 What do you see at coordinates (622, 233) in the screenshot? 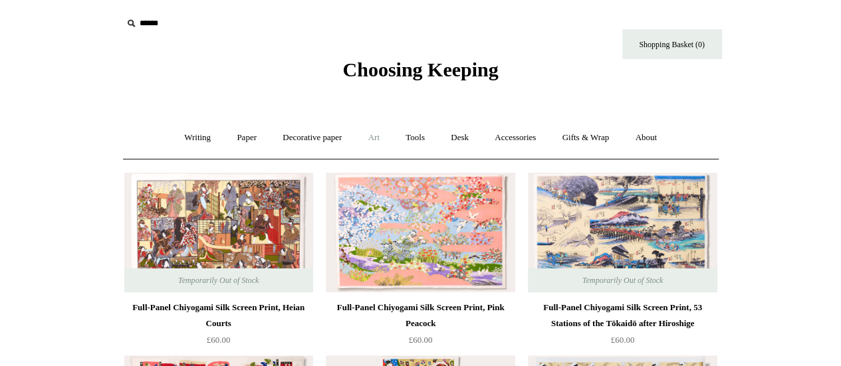
I see `a: Full-Panel Chiyogami Silk Screen Print, 53 Stations of the Tōkaidō after Hiroshige Full-Panel Chi...` at bounding box center [622, 233].